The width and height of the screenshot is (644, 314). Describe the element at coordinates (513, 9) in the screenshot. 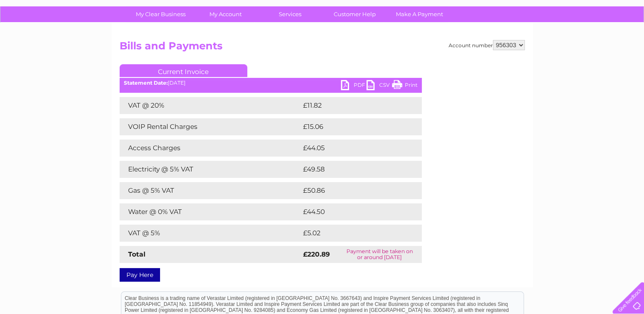

I see `a: 0333 014 3131` at that location.